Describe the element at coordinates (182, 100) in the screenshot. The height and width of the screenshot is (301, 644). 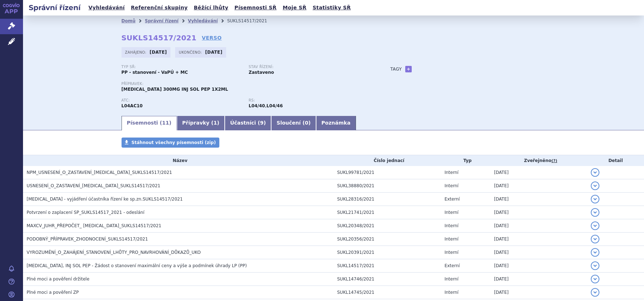
I see `p: ATC:` at that location.